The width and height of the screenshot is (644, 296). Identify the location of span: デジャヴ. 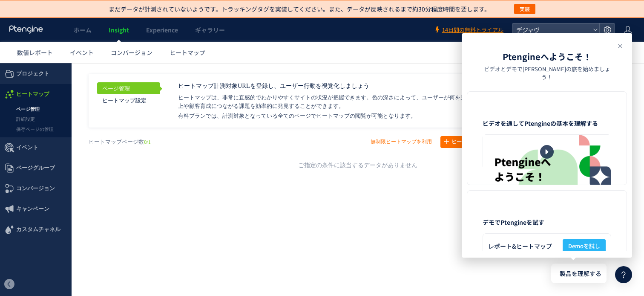
(551, 30).